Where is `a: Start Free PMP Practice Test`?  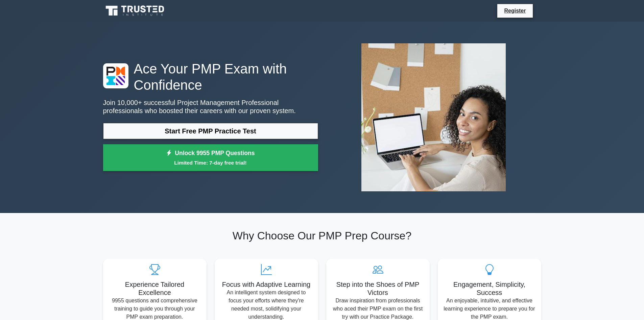
a: Start Free PMP Practice Test is located at coordinates (211, 131).